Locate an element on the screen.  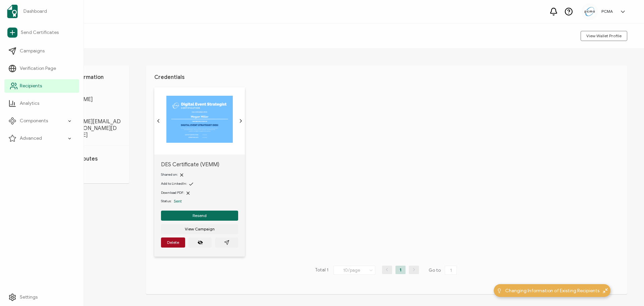
div: Chat Widget is located at coordinates (628, 290).